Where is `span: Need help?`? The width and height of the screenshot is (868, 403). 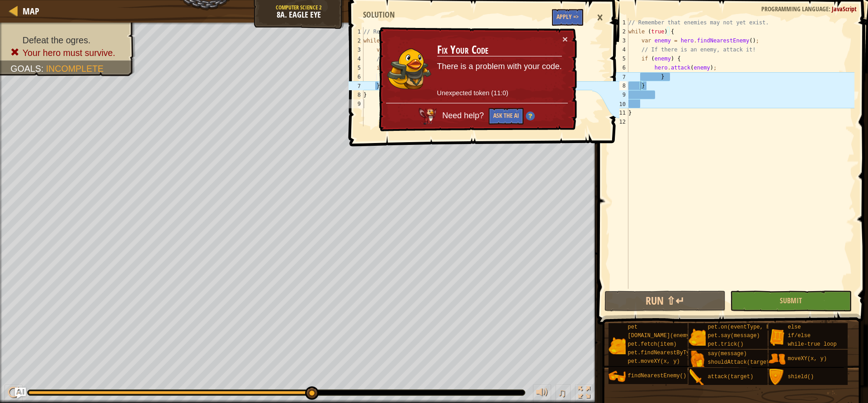
span: Need help? is located at coordinates (464, 116).